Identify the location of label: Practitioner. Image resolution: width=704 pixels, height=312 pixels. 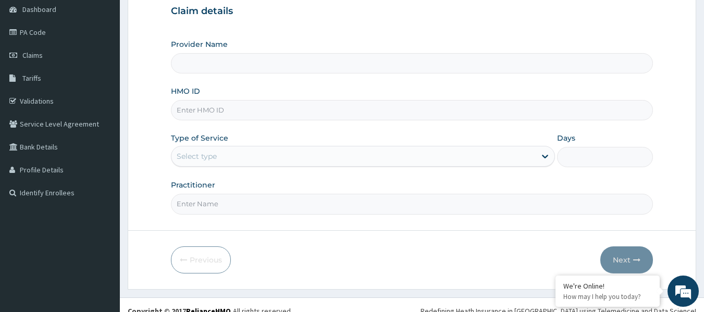
(193, 185).